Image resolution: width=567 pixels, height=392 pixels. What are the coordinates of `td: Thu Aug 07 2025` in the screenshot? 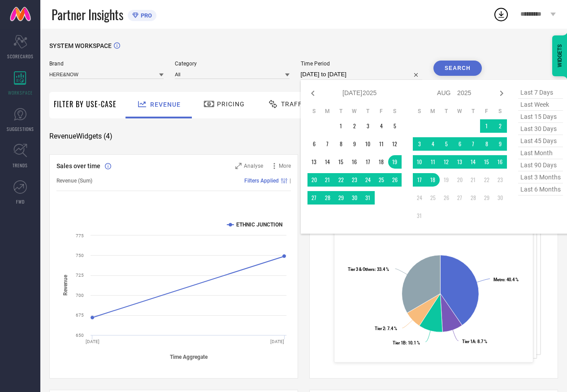 It's located at (473, 144).